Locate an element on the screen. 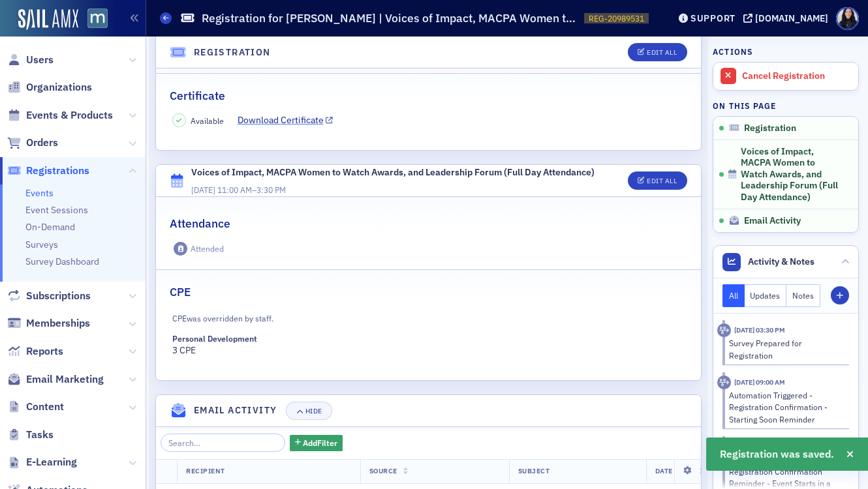  button: All is located at coordinates (733, 295).